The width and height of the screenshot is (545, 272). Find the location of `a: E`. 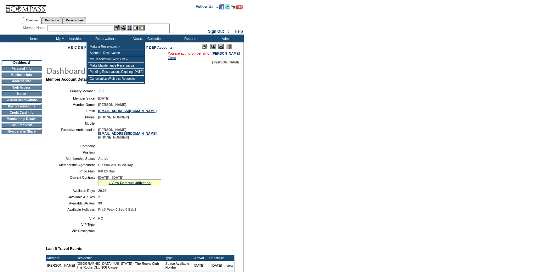

a: E is located at coordinates (82, 48).